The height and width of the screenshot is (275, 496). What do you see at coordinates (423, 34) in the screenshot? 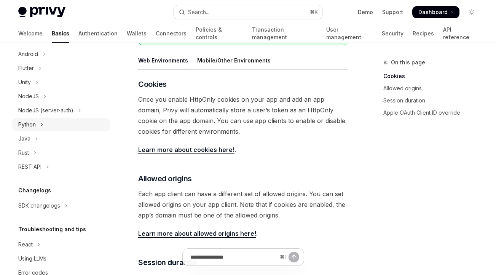
I see `a: Recipes` at bounding box center [423, 34].